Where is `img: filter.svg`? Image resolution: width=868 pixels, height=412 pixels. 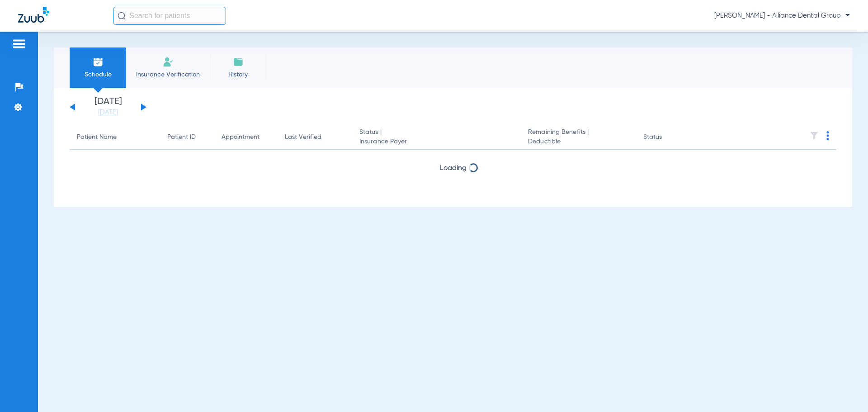
img: filter.svg is located at coordinates (814, 136).